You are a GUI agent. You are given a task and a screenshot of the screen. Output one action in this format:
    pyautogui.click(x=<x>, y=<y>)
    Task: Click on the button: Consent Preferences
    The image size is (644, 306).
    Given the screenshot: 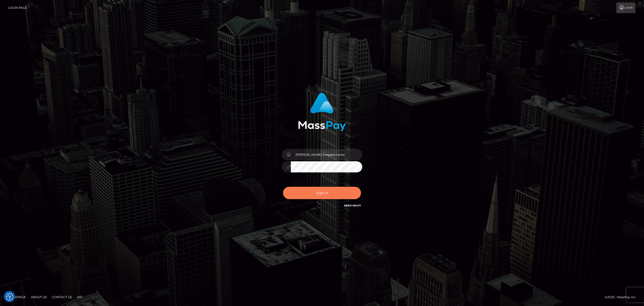 What is the action you would take?
    pyautogui.click(x=10, y=297)
    